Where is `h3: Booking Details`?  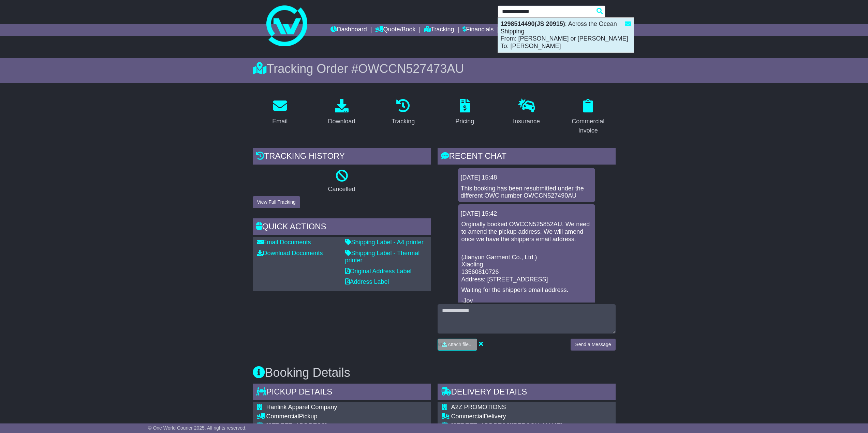 h3: Booking Details is located at coordinates (434, 373).